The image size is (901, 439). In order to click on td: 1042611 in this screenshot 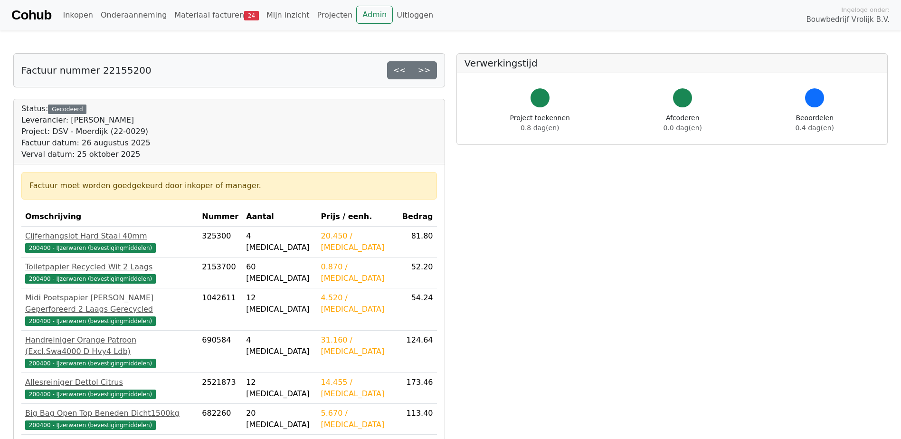, I will do `click(220, 309)`.